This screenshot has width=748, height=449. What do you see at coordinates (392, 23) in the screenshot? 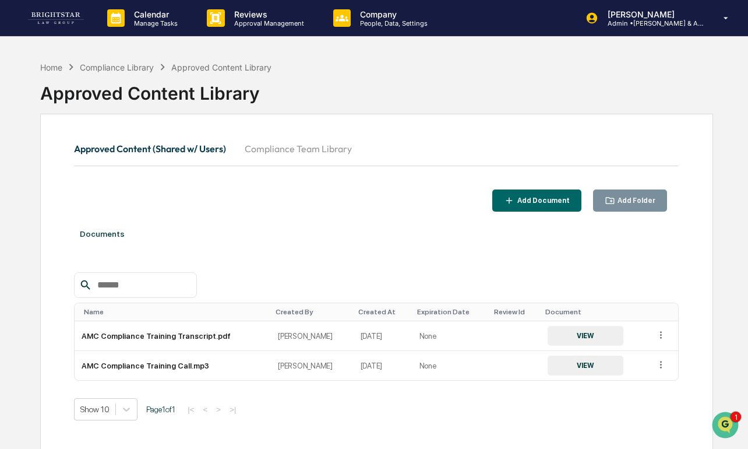
I see `p: People, Data, Settings` at bounding box center [392, 23].